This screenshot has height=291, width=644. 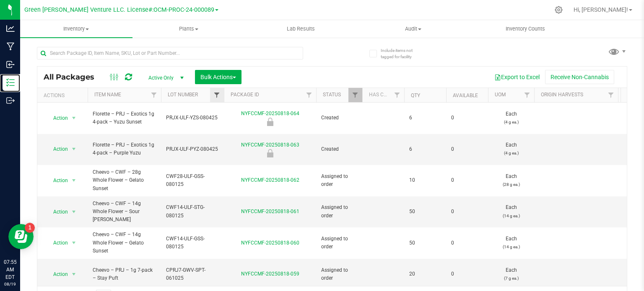 I want to click on button: Bulk Actions, so click(x=218, y=77).